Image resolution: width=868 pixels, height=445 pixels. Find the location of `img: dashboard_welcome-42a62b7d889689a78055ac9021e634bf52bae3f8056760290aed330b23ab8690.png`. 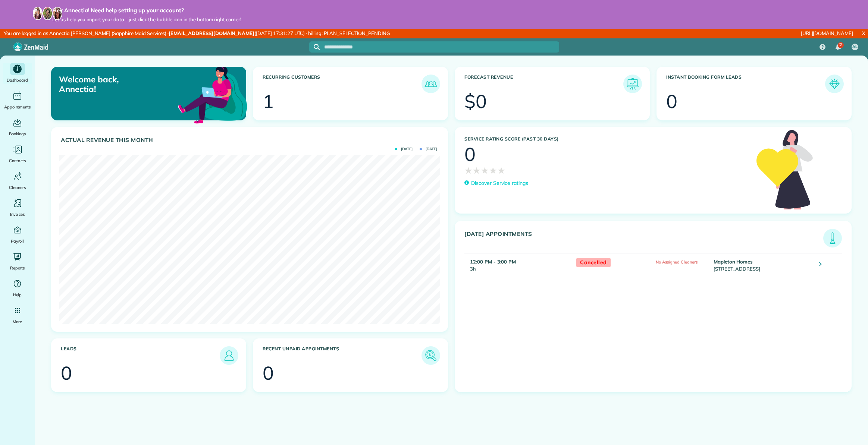

img: dashboard_welcome-42a62b7d889689a78055ac9021e634bf52bae3f8056760290aed330b23ab8690.png is located at coordinates (213, 95).